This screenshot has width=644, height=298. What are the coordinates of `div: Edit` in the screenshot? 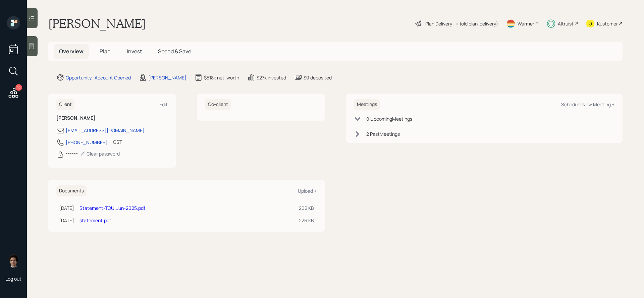 It's located at (163, 104).